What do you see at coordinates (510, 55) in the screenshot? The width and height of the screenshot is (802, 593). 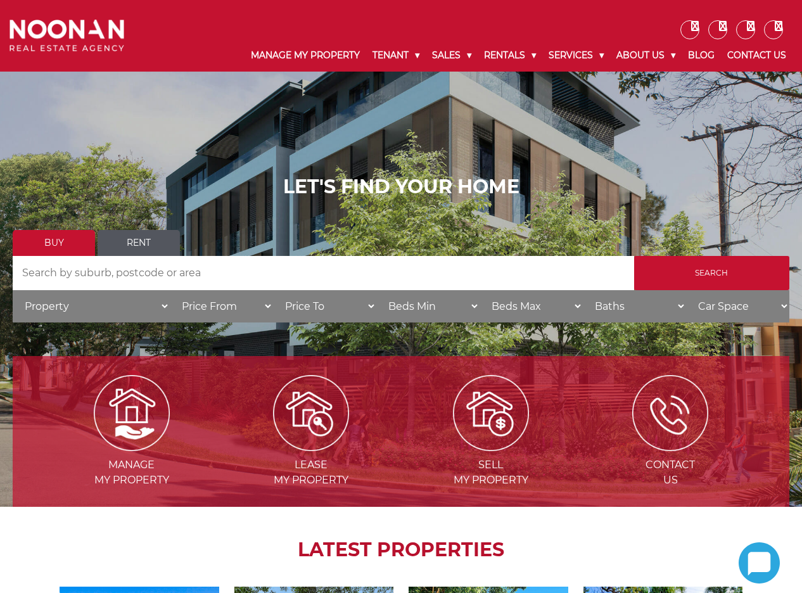 I see `a: Rentals` at bounding box center [510, 55].